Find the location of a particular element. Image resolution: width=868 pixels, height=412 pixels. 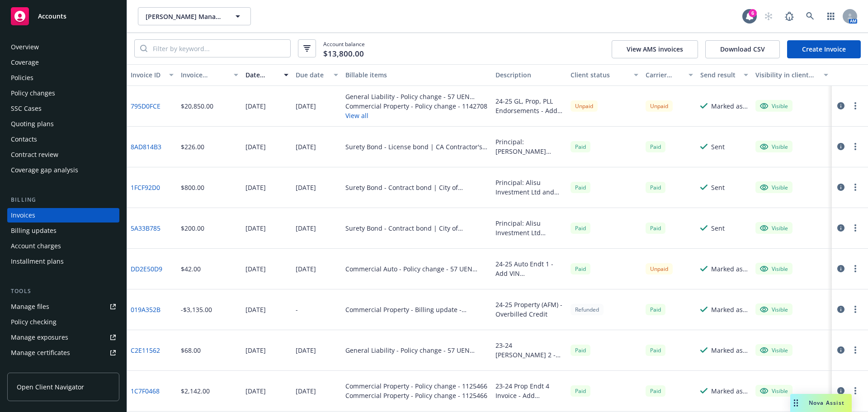

a: 1C7F0468 is located at coordinates (145, 390).